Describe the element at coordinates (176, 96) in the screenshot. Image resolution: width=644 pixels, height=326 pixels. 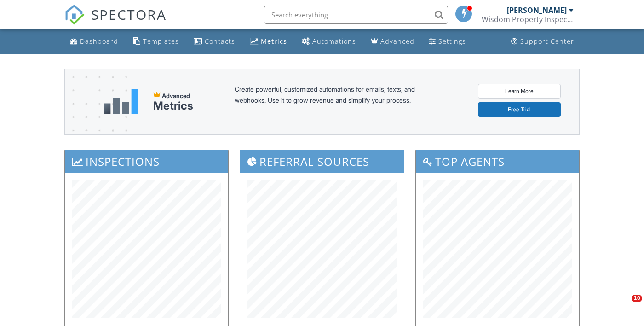
I see `span: Advanced` at that location.